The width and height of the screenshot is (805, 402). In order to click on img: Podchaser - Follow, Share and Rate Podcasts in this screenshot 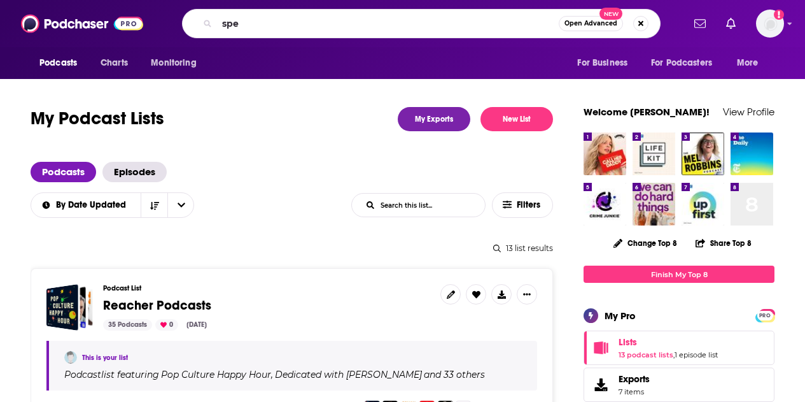, I will do `click(82, 24)`.